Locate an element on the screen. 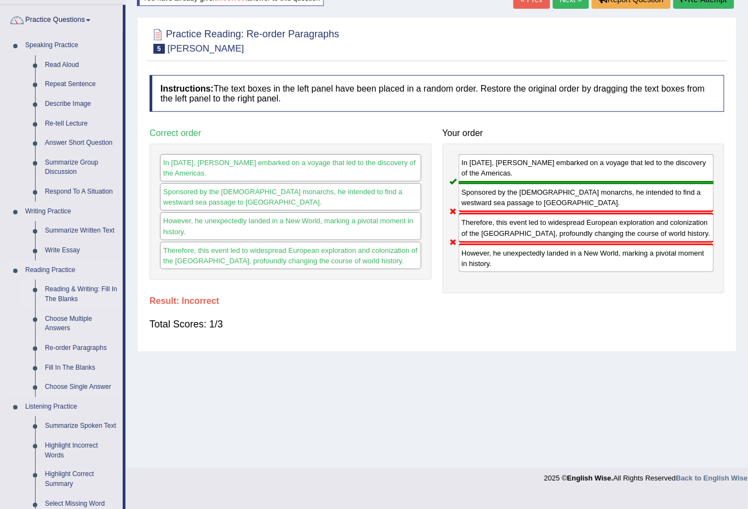  h4: The text boxes in the left panel have been placed in a random order. Restore the original order b... is located at coordinates (437, 93).